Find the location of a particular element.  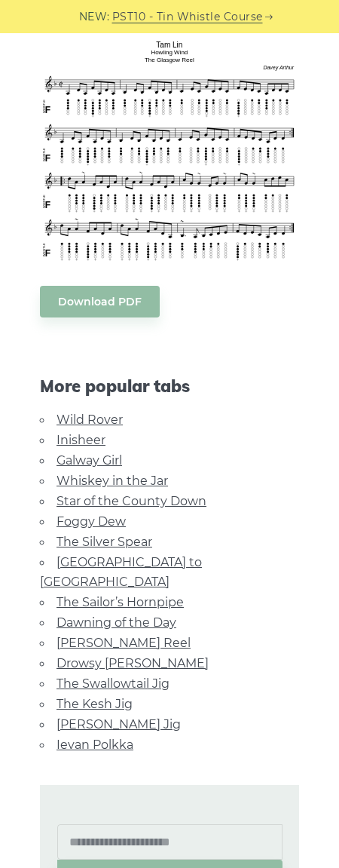

a: The Sailor’s Hornpipe is located at coordinates (120, 602).